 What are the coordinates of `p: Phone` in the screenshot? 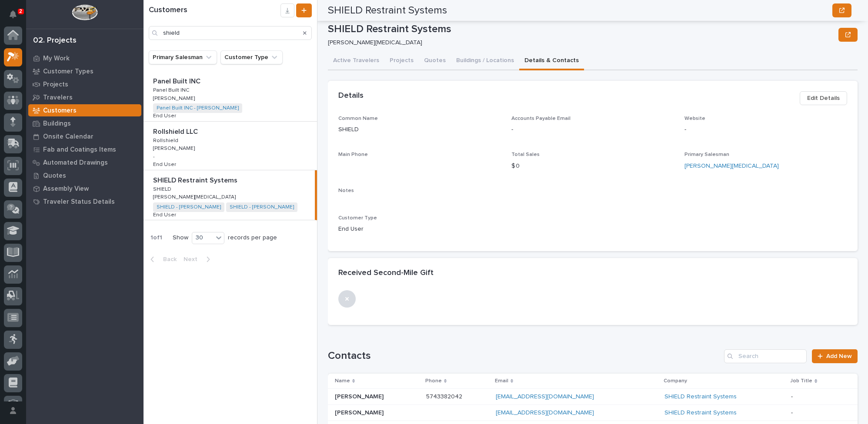 It's located at (433, 381).